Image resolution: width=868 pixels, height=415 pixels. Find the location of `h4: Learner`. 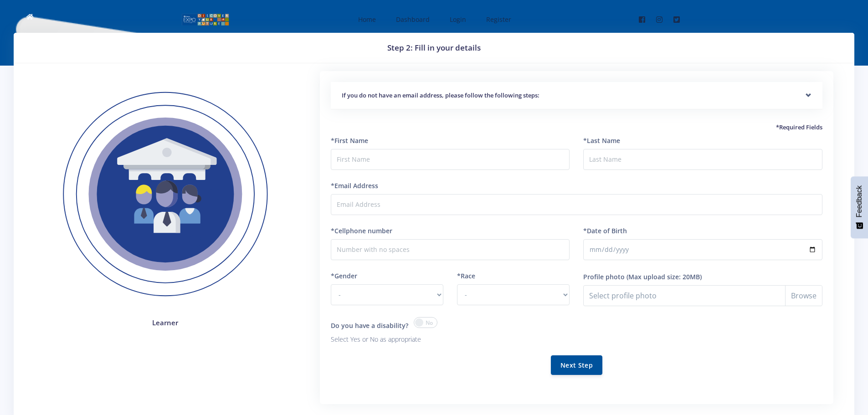

h4: Learner is located at coordinates (166, 323).